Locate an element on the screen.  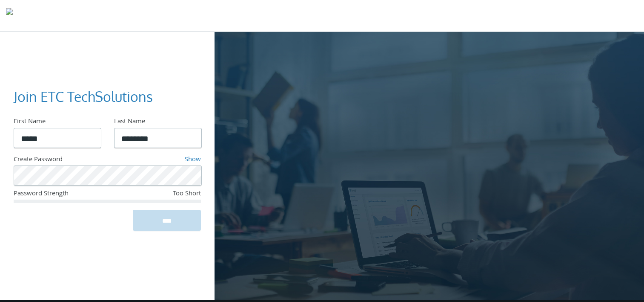
div: Create Password is located at coordinates (73, 161).